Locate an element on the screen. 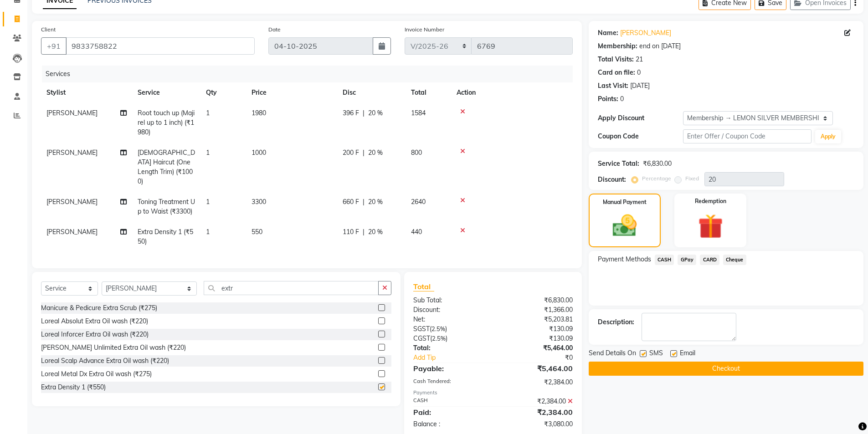  th: Service is located at coordinates (166, 93).